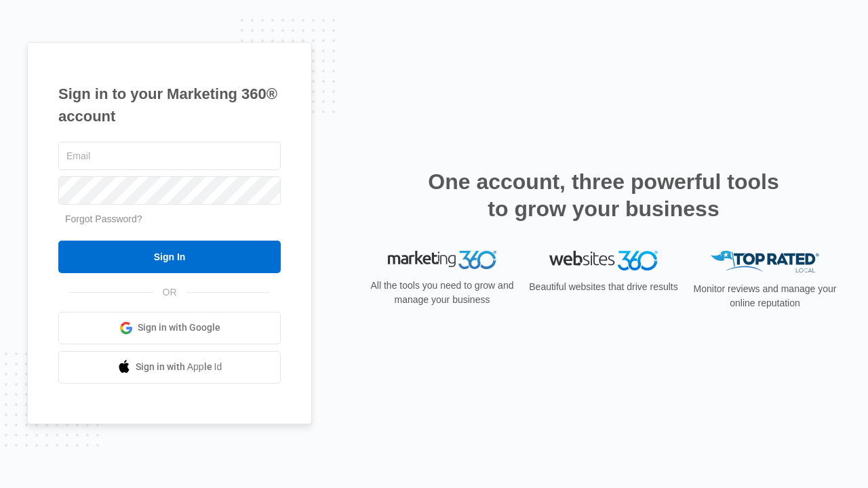 This screenshot has width=868, height=488. Describe the element at coordinates (179, 367) in the screenshot. I see `span: Sign in with Apple Id` at that location.